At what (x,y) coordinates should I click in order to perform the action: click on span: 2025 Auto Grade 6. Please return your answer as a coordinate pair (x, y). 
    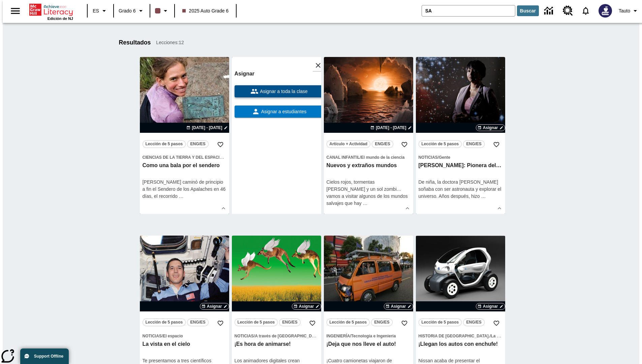
    Looking at the image, I should click on (206, 11).